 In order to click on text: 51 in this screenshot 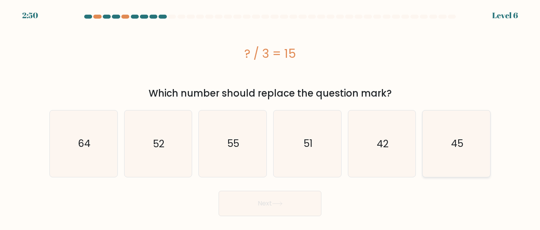, I will do `click(307, 143)`.